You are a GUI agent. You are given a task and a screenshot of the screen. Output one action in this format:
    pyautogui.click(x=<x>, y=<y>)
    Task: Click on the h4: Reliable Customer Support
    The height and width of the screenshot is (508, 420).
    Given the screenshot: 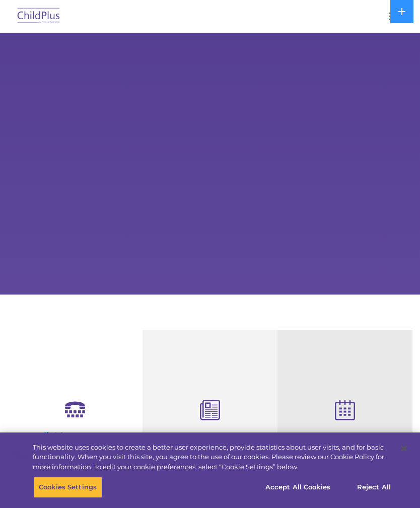 What is the action you would take?
    pyautogui.click(x=75, y=441)
    